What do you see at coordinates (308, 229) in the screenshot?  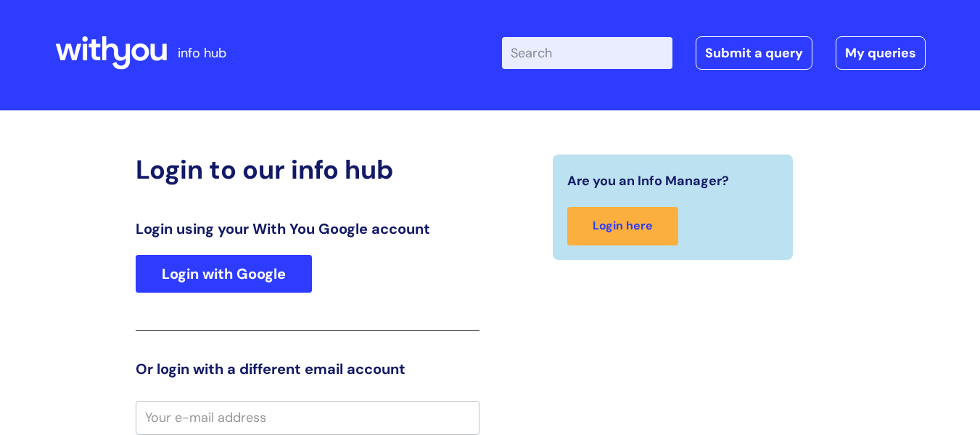 I see `h3: Login using your With You Google account` at bounding box center [308, 229].